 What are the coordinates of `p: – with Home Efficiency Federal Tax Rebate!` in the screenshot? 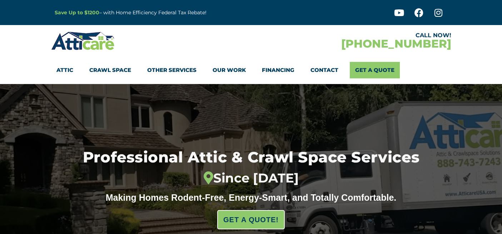 It's located at (171, 13).